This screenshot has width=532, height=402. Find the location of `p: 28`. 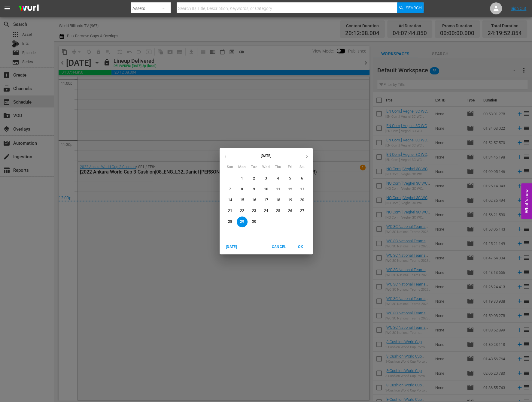

p: 28 is located at coordinates (230, 222).